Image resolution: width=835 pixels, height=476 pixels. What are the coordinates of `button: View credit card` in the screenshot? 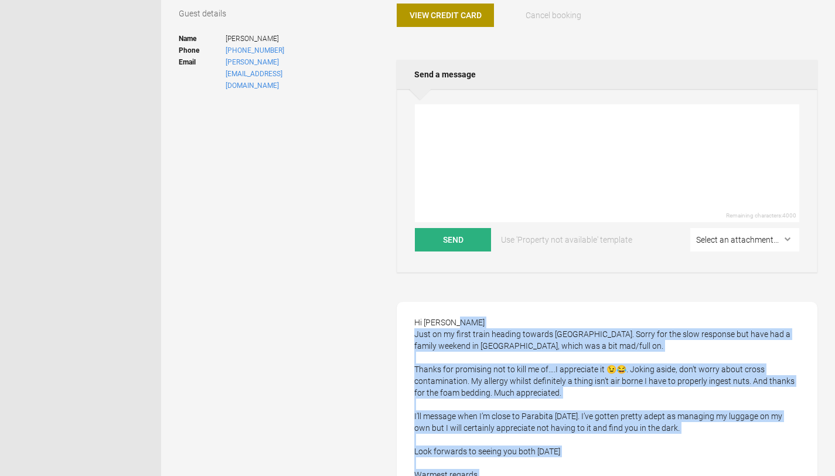 It's located at (446, 15).